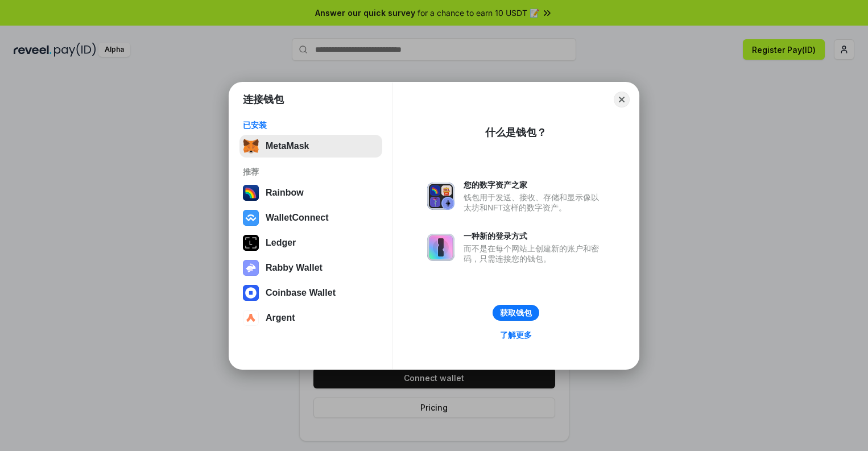 The image size is (868, 451). Describe the element at coordinates (251, 243) in the screenshot. I see `img: svg+xml,%3Csvg%20xmlns%3D%22http%3A%2F%2Fwww.w3.org%2F2000%2Fsvg%22%20width%3D%2228%22%20height%3...` at that location.